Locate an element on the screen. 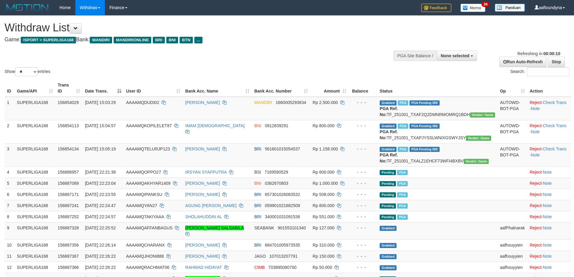 The height and width of the screenshot is (277, 574). strong: 00:00:10 is located at coordinates (552, 54).